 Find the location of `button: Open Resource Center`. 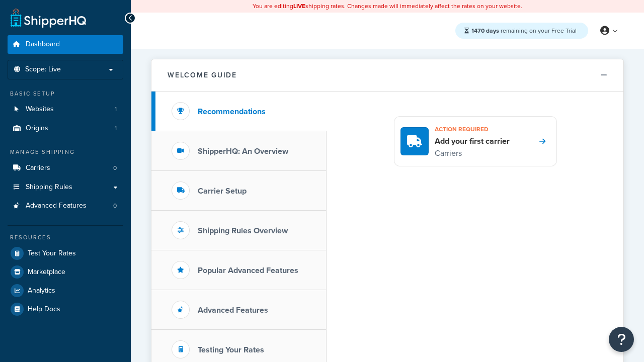

button: Open Resource Center is located at coordinates (622, 340).